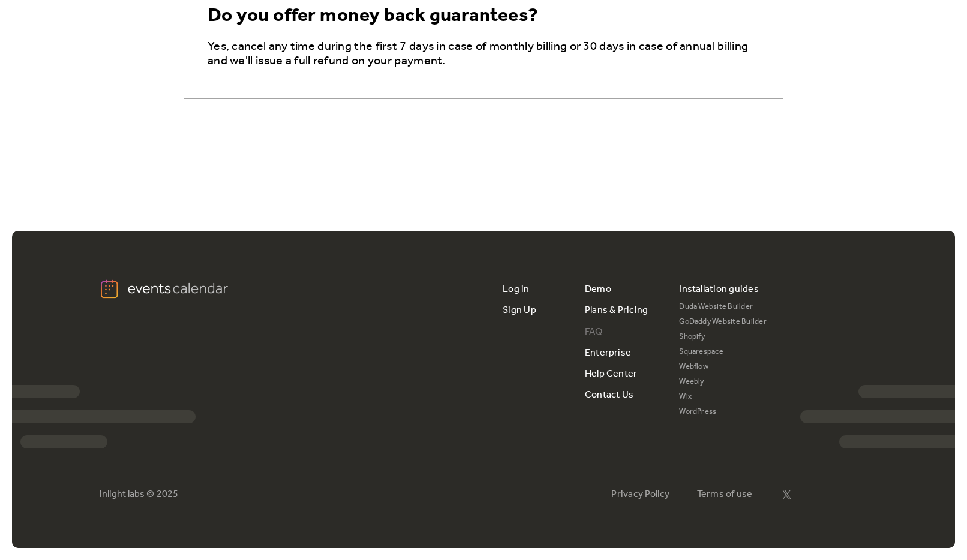  What do you see at coordinates (598, 289) in the screenshot?
I see `a: Demo` at bounding box center [598, 289].